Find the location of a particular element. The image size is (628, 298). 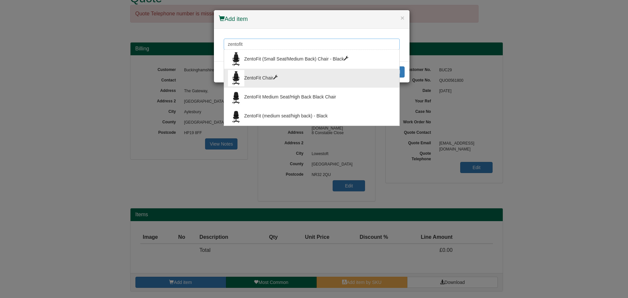

input: Search for a product is located at coordinates (312, 44).